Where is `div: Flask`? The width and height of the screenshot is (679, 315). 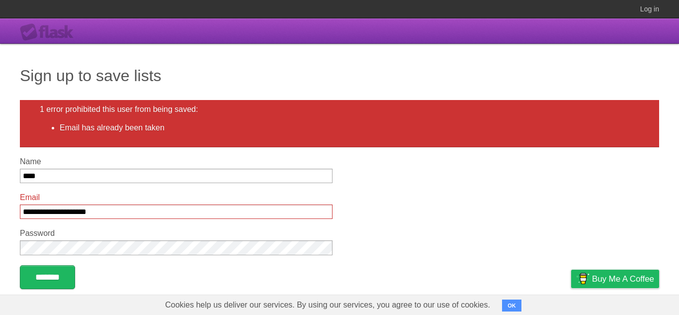
div: Flask is located at coordinates (50, 32).